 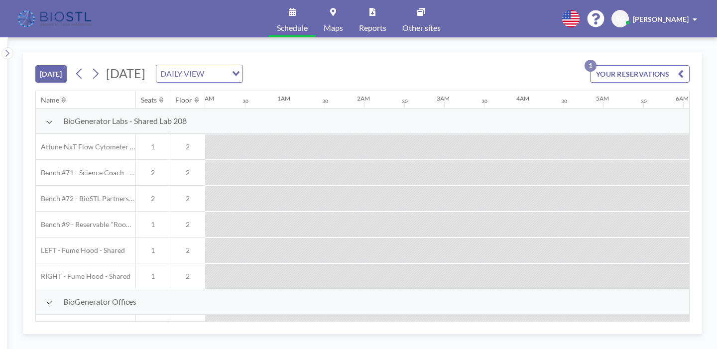 What do you see at coordinates (100, 302) in the screenshot?
I see `span: BioGenerator Offices` at bounding box center [100, 302].